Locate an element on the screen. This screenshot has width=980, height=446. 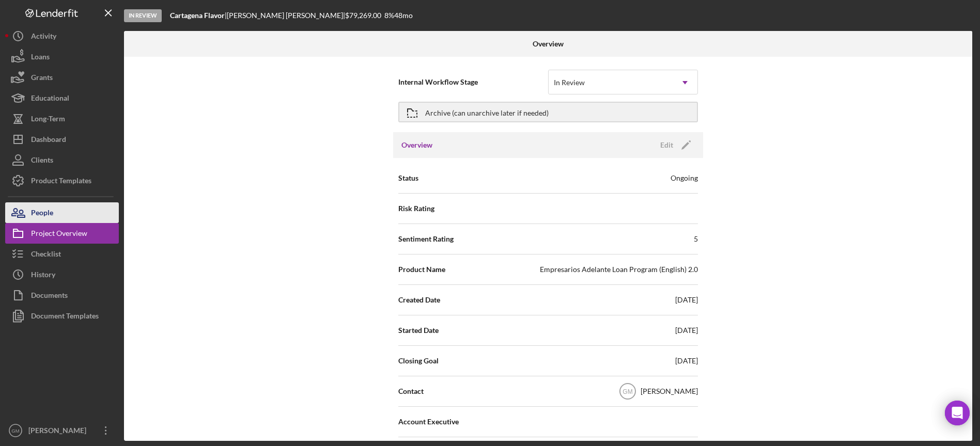
a: Activity is located at coordinates (62, 36).